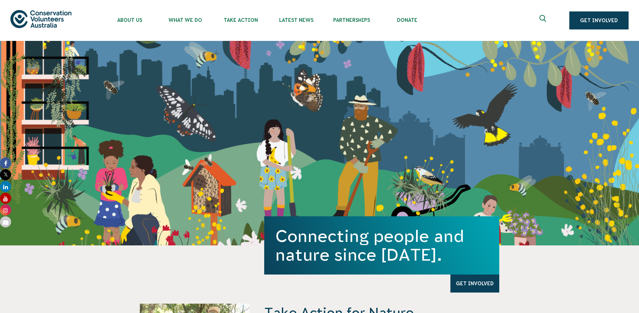 The height and width of the screenshot is (313, 639). Describe the element at coordinates (351, 20) in the screenshot. I see `span: Partnerships` at that location.